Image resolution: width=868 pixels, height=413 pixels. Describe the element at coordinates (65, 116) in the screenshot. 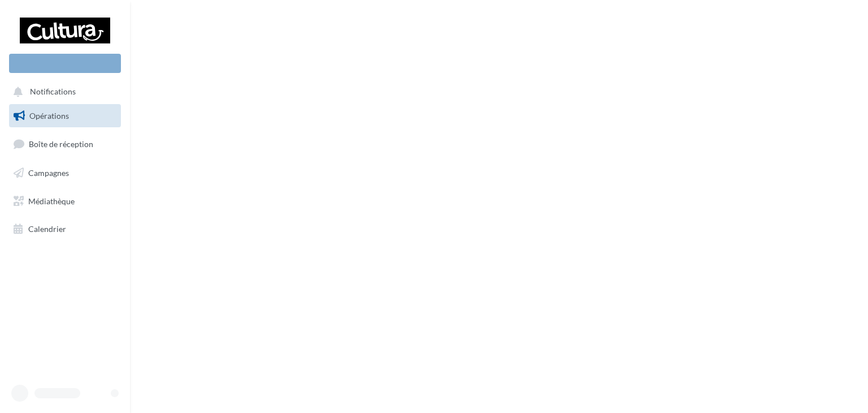

I see `a: Opérations` at that location.